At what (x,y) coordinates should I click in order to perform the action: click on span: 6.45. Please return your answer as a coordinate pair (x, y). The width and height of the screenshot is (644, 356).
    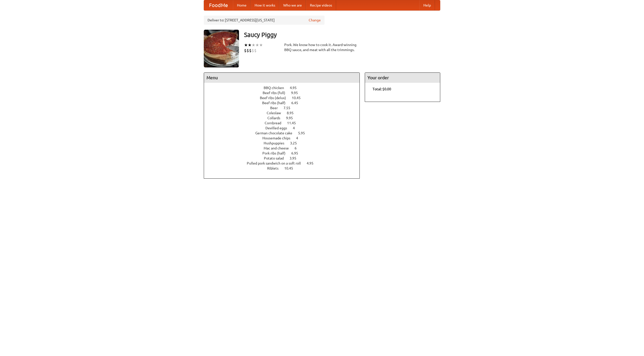
    Looking at the image, I should click on (297, 103).